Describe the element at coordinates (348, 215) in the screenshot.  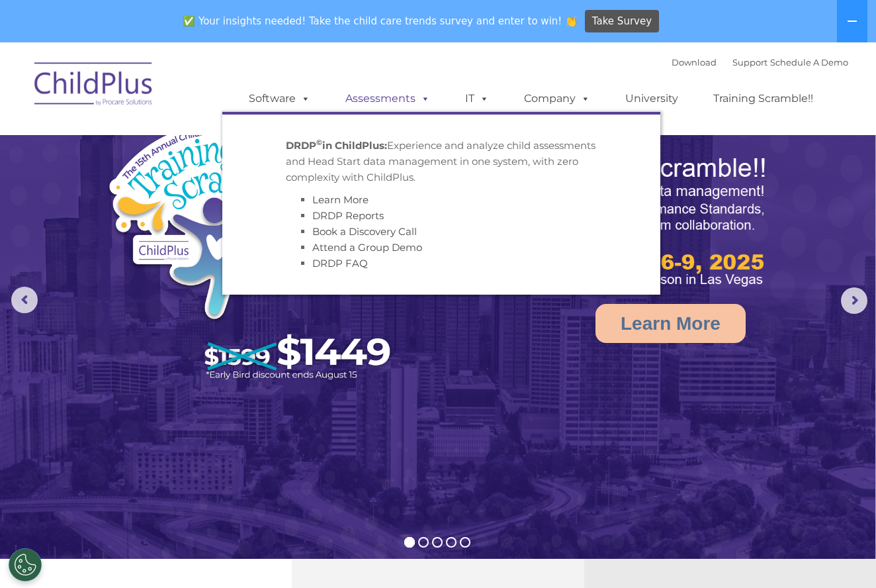
I see `a: DRDP Reports` at that location.